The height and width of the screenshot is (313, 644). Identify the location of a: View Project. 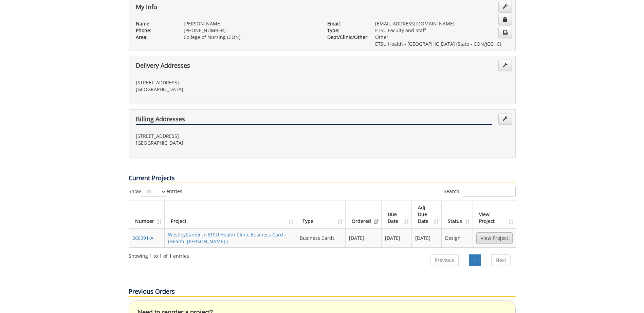
(494, 238).